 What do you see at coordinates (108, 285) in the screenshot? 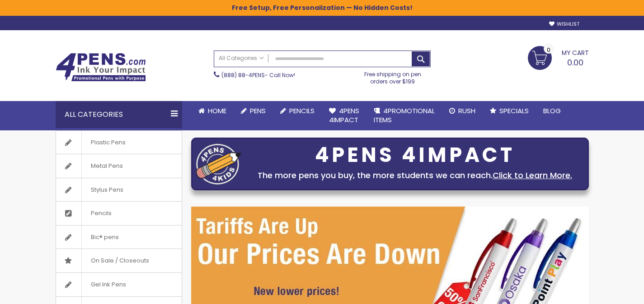
I see `span: Gel Ink Pens` at bounding box center [108, 285].